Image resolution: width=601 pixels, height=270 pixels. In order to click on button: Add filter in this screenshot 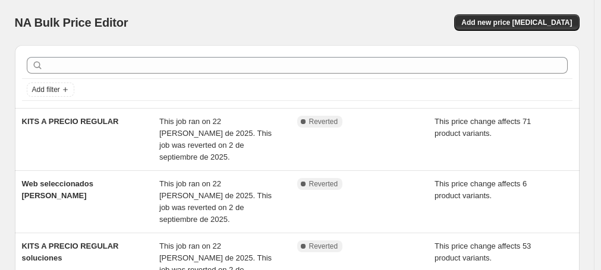, I will do `click(51, 90)`.